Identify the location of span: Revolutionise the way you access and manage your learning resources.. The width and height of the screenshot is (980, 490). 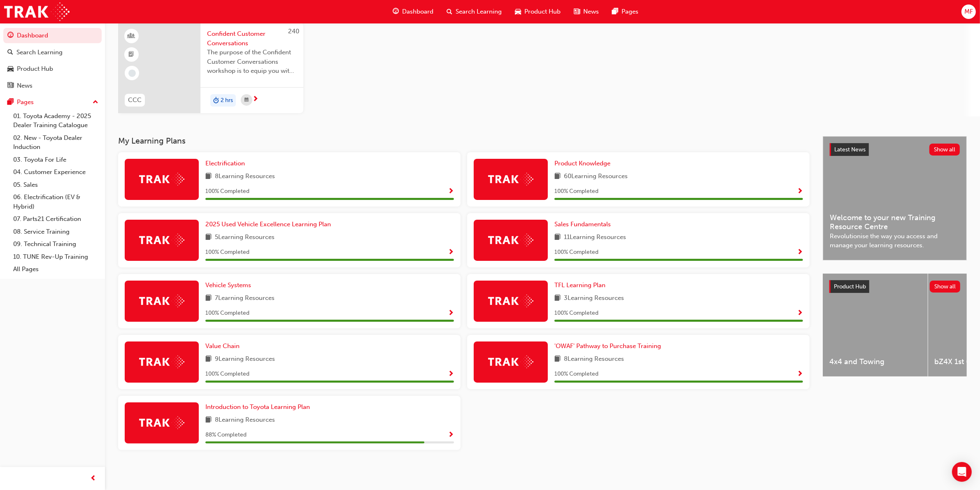
(895, 241).